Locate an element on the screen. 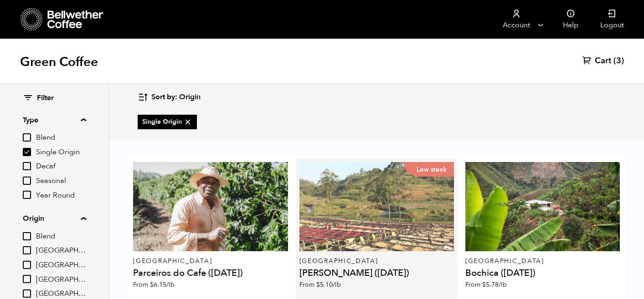 The height and width of the screenshot is (299, 644). span: (3) is located at coordinates (619, 61).